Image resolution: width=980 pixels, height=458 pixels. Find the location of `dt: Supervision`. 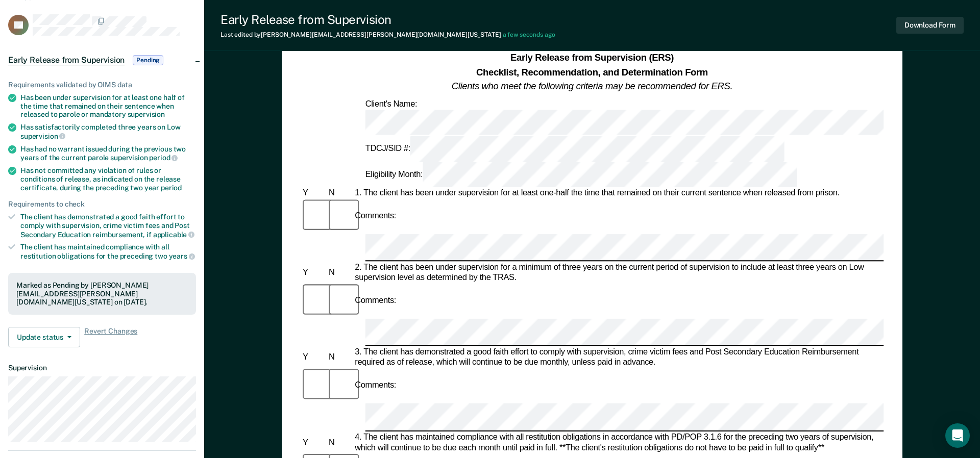

dt: Supervision is located at coordinates (102, 368).